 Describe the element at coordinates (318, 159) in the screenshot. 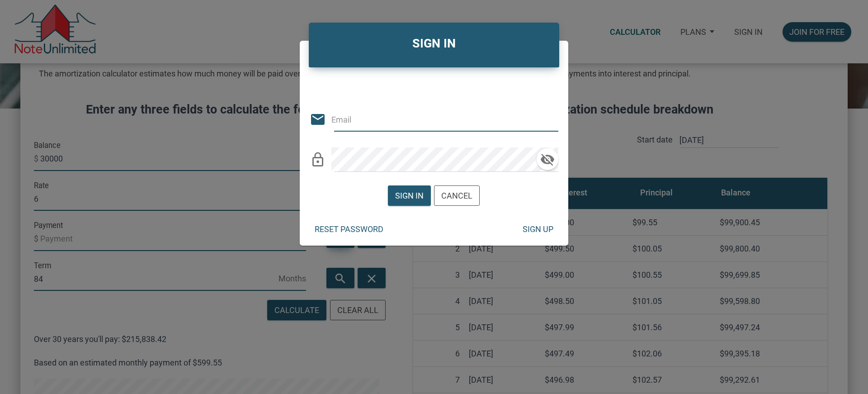

I see `i: lock_outline` at that location.